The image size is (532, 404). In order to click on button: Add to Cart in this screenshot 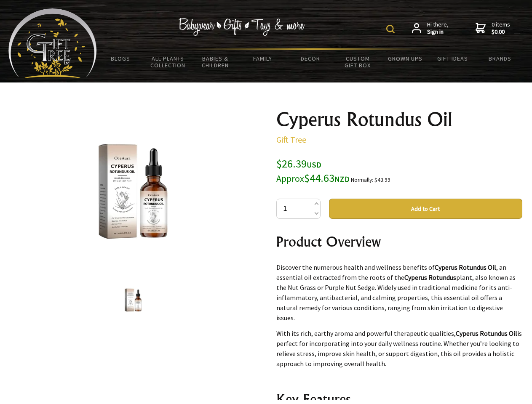, I will do `click(425, 209)`.